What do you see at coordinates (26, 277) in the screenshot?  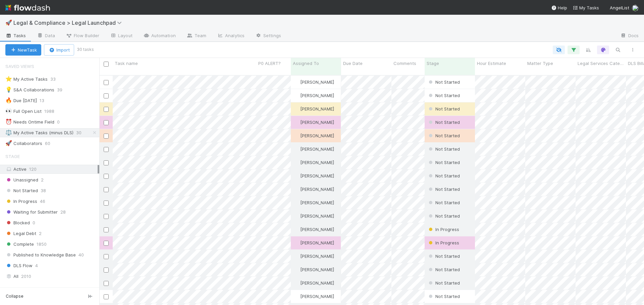 I see `span: 2010` at bounding box center [26, 277].